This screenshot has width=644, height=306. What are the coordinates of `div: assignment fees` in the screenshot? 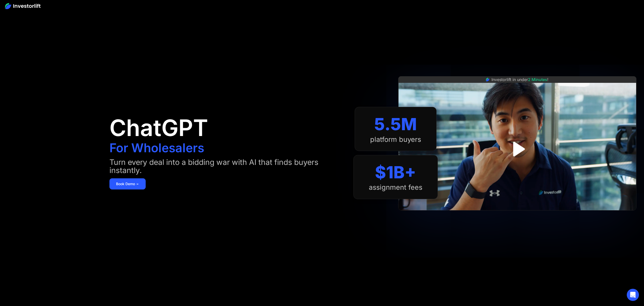 It's located at (396, 187).